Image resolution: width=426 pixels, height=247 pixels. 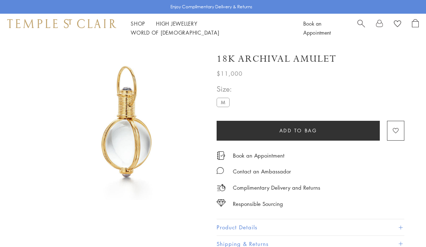 What do you see at coordinates (276, 188) in the screenshot?
I see `p: Complimentary Delivery and Returns` at bounding box center [276, 188].